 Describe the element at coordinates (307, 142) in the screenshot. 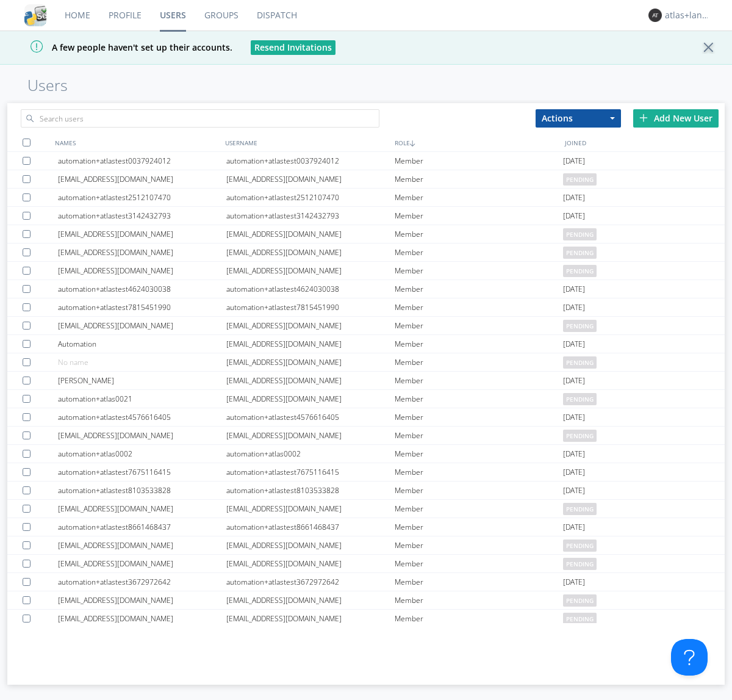

I see `div: USERNAME` at that location.